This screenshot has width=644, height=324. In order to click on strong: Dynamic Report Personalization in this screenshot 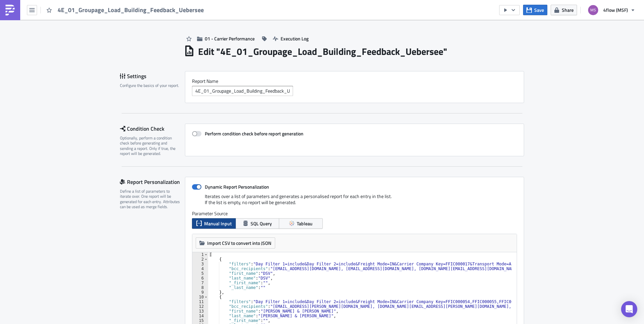, I will do `click(237, 186)`.